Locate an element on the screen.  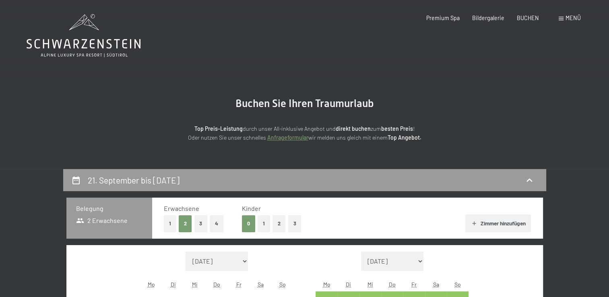
button: 4 is located at coordinates (217, 223).